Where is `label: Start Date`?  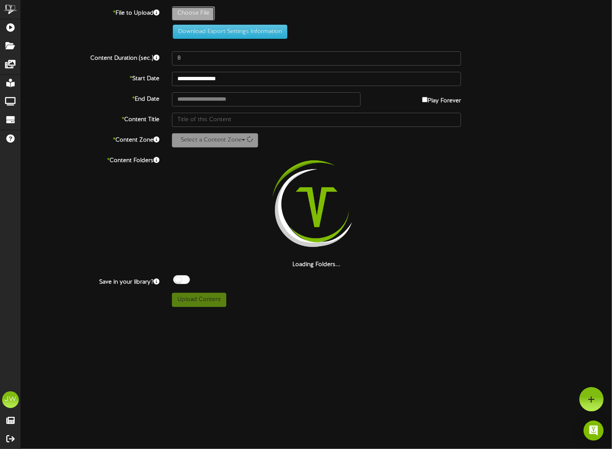 label: Start Date is located at coordinates (90, 77).